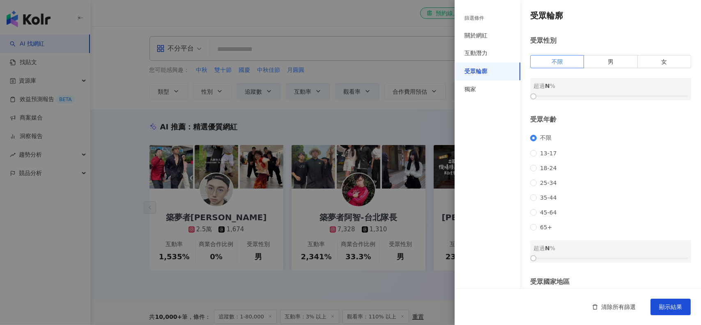 The width and height of the screenshot is (701, 325). Describe the element at coordinates (546, 227) in the screenshot. I see `span: 65+` at that location.